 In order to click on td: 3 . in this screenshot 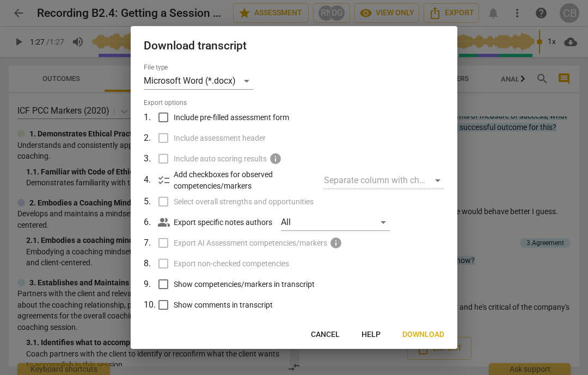, I will do `click(151, 159)`.